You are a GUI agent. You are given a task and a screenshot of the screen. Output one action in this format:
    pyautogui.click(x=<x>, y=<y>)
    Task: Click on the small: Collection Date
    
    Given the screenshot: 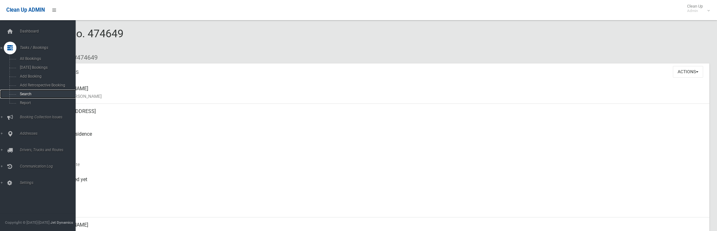 What is the action you would take?
    pyautogui.click(x=377, y=164)
    